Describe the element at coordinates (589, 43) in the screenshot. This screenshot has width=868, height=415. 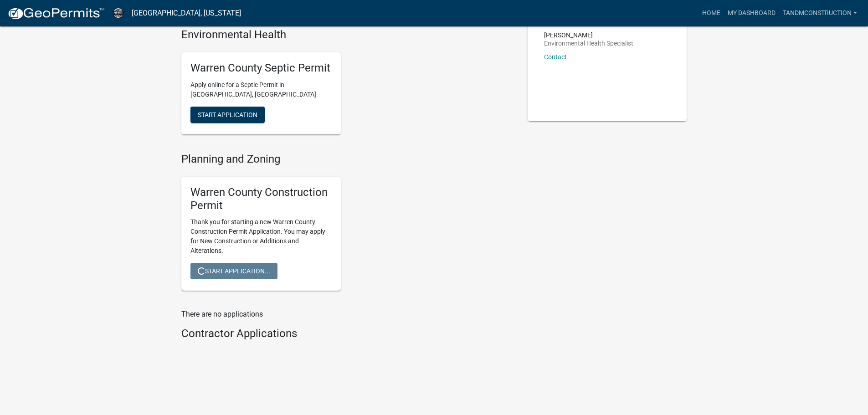
I see `p: Environmental Health Specialist` at that location.